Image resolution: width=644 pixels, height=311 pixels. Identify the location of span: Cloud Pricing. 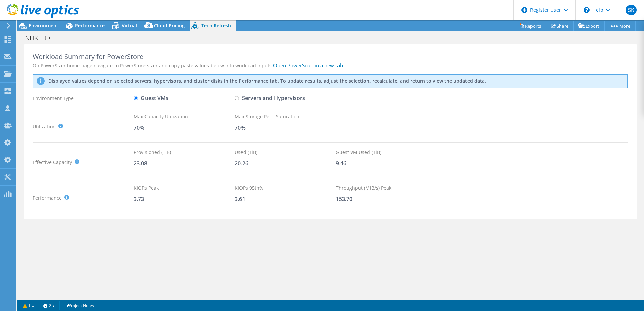
(169, 25).